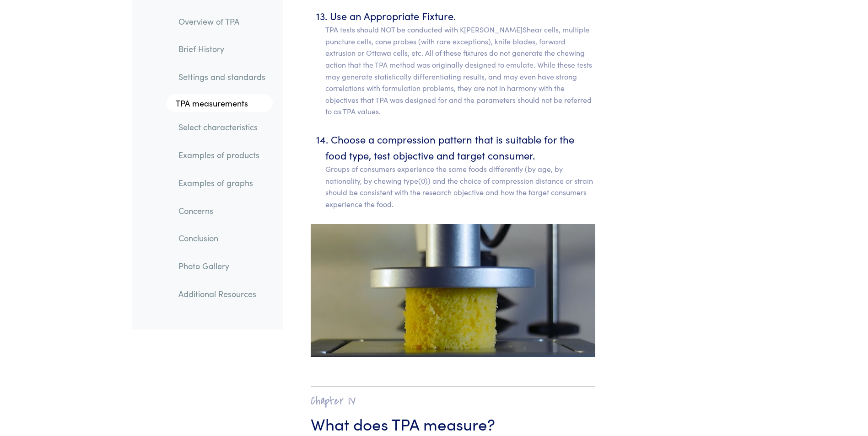  I want to click on a: Brief History, so click(222, 50).